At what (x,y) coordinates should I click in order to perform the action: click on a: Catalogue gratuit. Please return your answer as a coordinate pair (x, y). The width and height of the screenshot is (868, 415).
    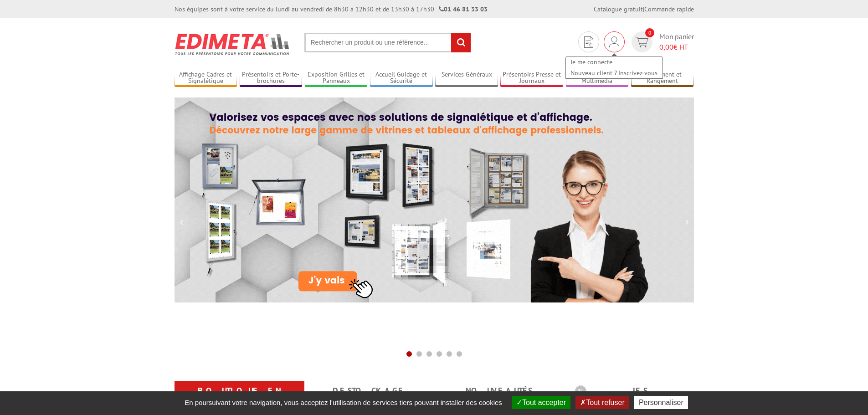
    Looking at the image, I should click on (618, 9).